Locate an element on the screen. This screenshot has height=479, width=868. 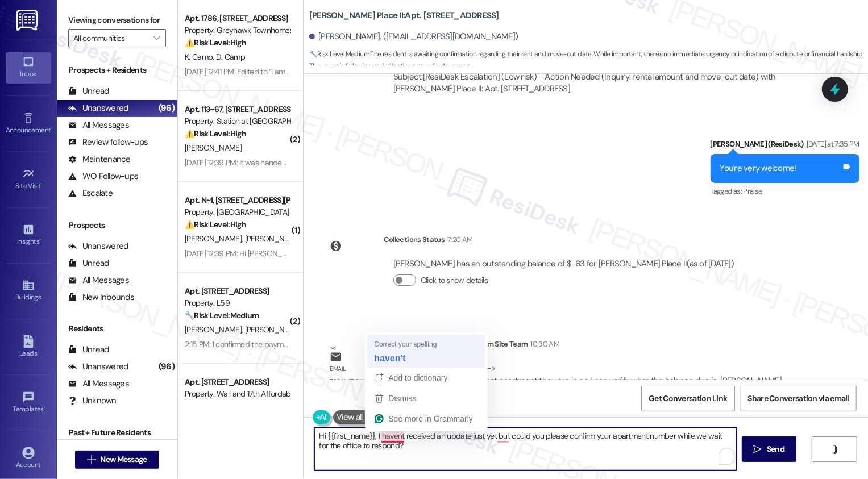
div: 10:30 AM is located at coordinates (544, 344).